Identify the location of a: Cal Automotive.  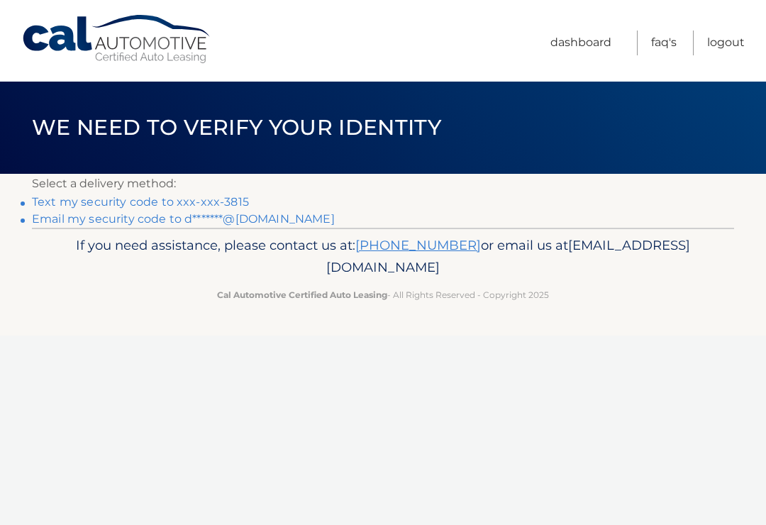
(117, 39).